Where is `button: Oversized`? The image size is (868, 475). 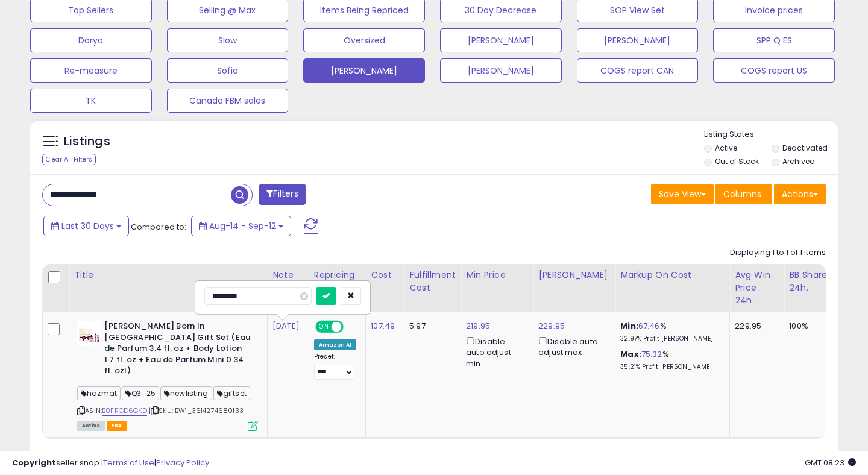 button: Oversized is located at coordinates (364, 40).